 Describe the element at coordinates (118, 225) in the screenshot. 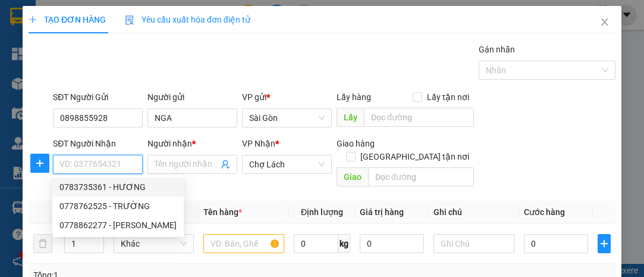

I see `div: 0778862277 - GIANG` at that location.